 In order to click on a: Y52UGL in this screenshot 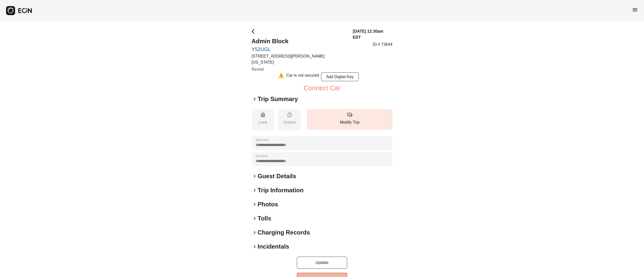, I will do `click(299, 49)`.